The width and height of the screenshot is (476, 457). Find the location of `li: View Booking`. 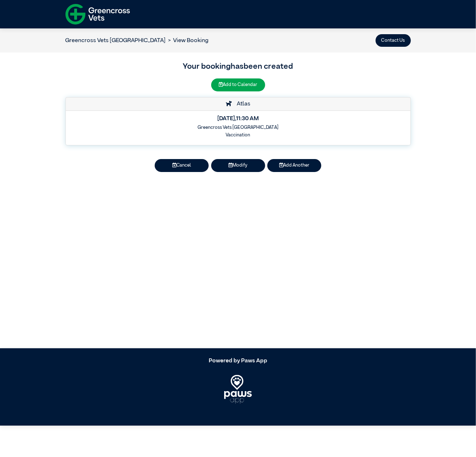

li: View Booking is located at coordinates (187, 41).